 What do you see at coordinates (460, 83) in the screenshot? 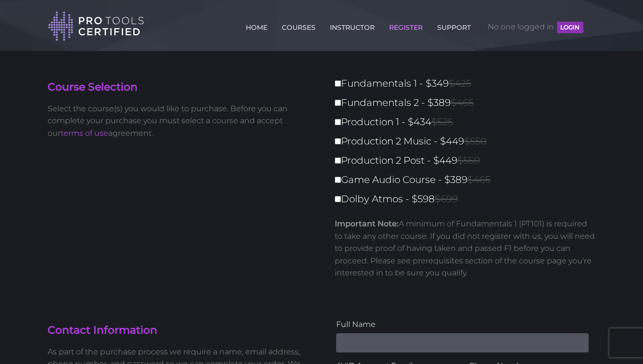
I see `span: $425` at bounding box center [460, 83].